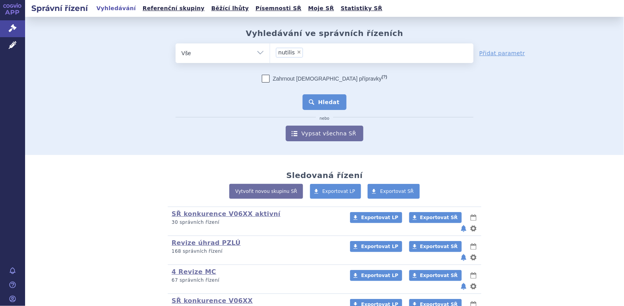 The image size is (624, 306). I want to click on a: Písemnosti SŘ, so click(278, 8).